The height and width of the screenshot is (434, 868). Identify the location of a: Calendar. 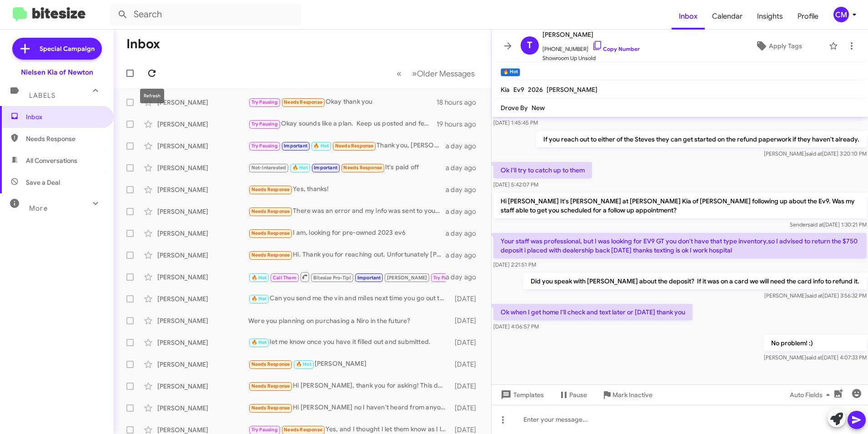
(727, 17).